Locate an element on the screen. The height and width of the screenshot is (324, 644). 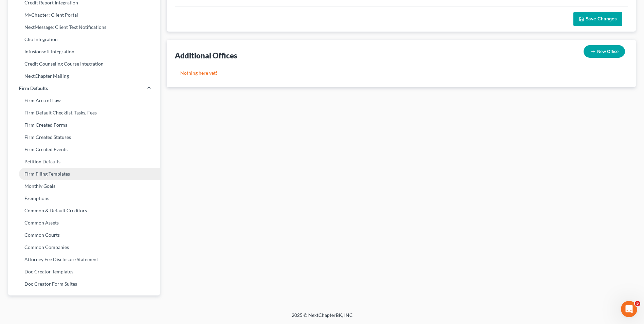
a: Credit Counseling Course Integration is located at coordinates (84, 64).